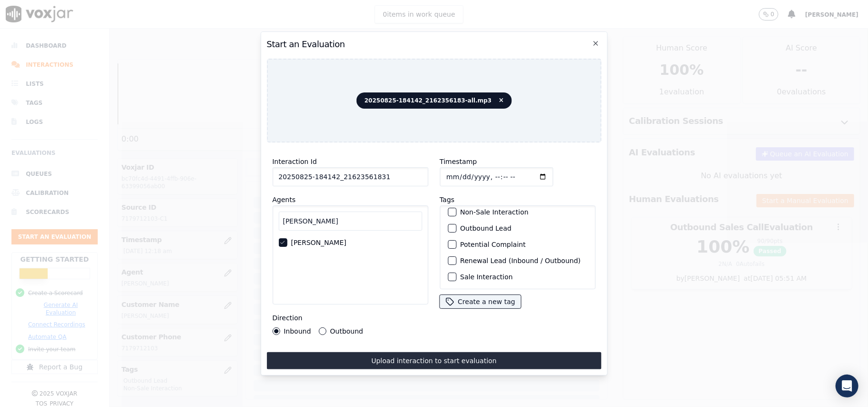 This screenshot has width=868, height=407. I want to click on label: Timestamp, so click(458, 162).